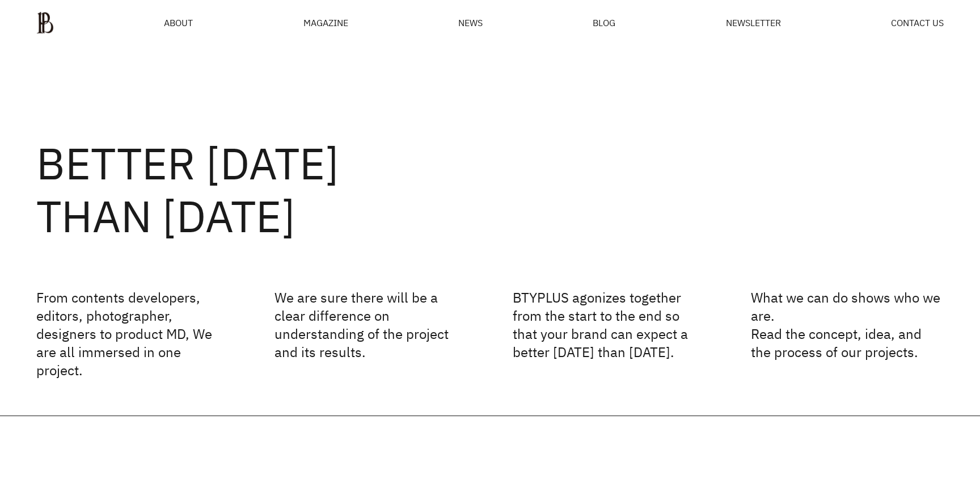 The image size is (980, 499). What do you see at coordinates (753, 23) in the screenshot?
I see `span: NEWSLETTER` at bounding box center [753, 23].